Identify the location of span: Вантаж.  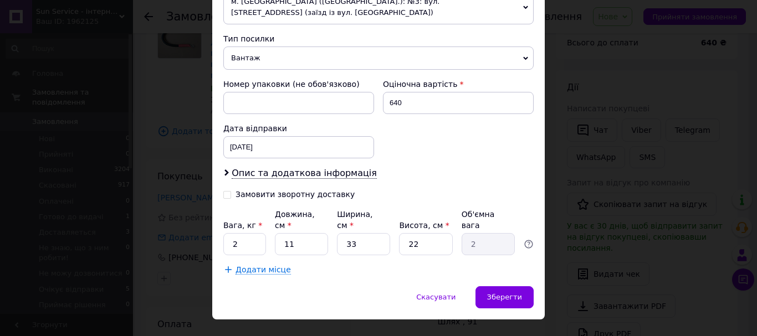
(379, 58).